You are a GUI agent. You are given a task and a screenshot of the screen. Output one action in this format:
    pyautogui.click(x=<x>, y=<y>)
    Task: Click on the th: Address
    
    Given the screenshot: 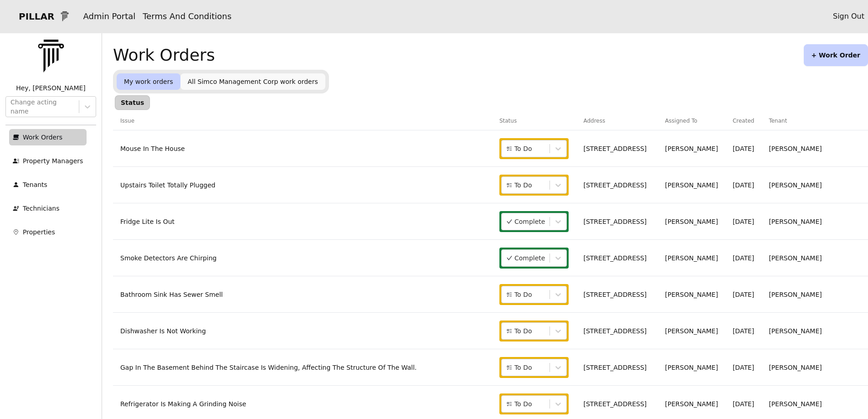 What is the action you would take?
    pyautogui.click(x=616, y=121)
    